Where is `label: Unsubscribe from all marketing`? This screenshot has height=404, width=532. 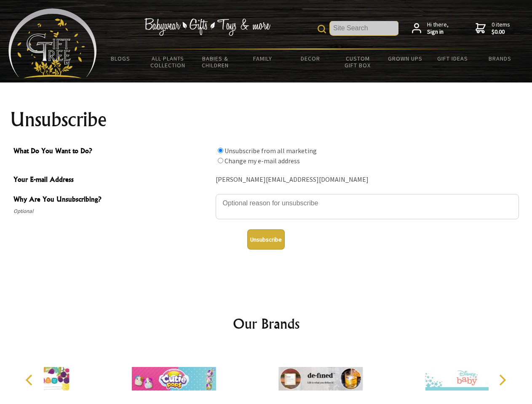 label: Unsubscribe from all marketing is located at coordinates (271, 151).